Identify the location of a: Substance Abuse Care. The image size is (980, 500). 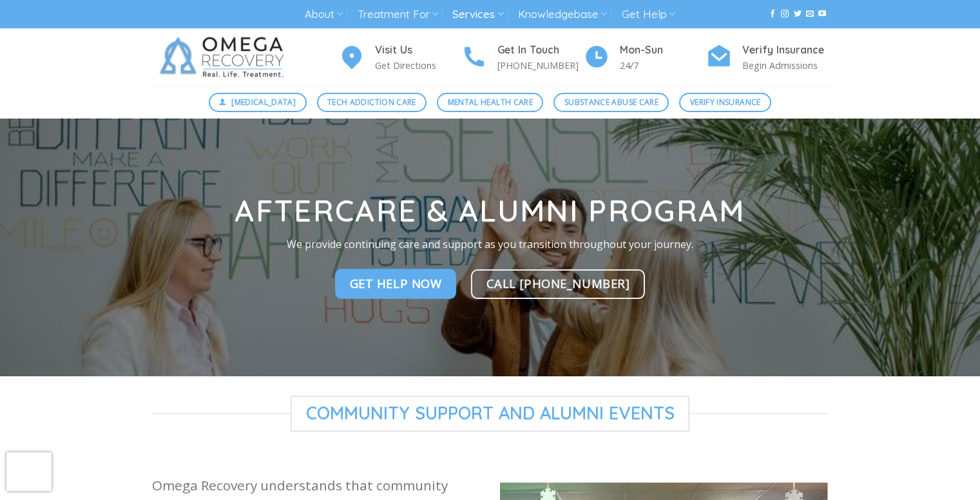
(611, 102).